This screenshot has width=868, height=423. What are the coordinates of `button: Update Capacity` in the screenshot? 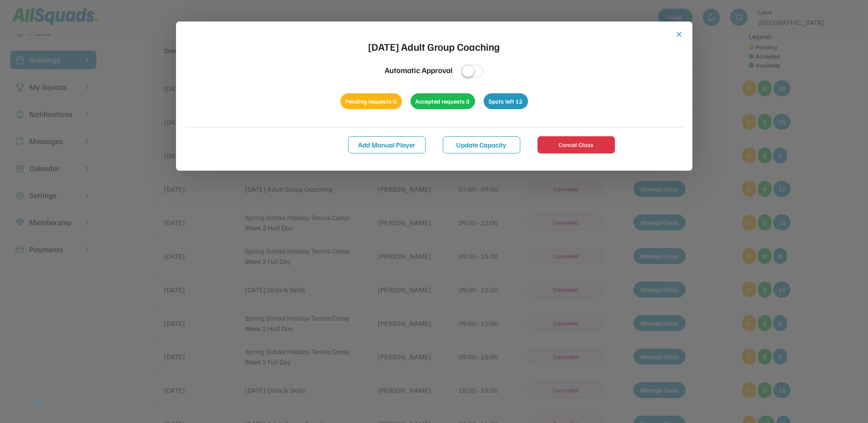 It's located at (481, 145).